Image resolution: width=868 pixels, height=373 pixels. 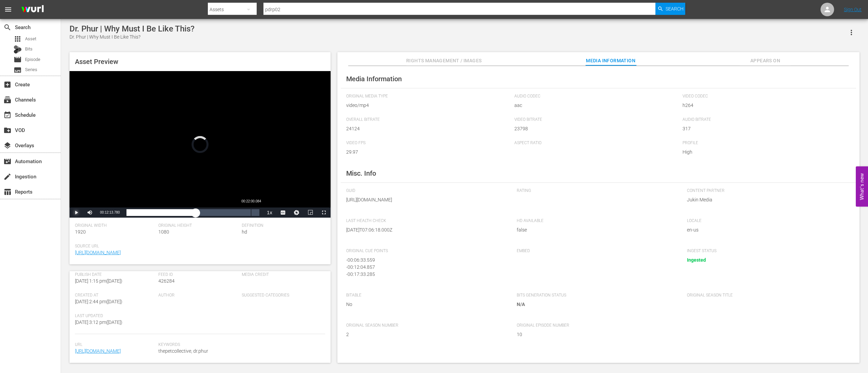 What do you see at coordinates (596, 144) in the screenshot?
I see `span: Aspect Ratio` at bounding box center [596, 144].